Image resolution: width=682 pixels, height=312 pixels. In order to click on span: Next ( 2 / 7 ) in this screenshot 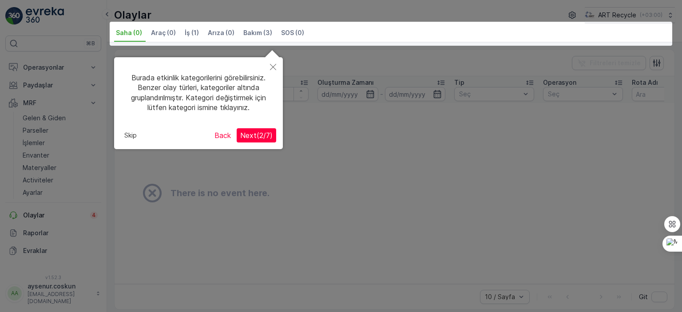, I will do `click(256, 136)`.